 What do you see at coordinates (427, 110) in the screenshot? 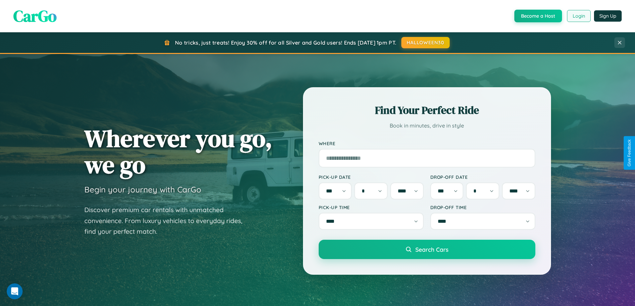
I see `h2: Find Your Perfect Ride` at bounding box center [427, 110].